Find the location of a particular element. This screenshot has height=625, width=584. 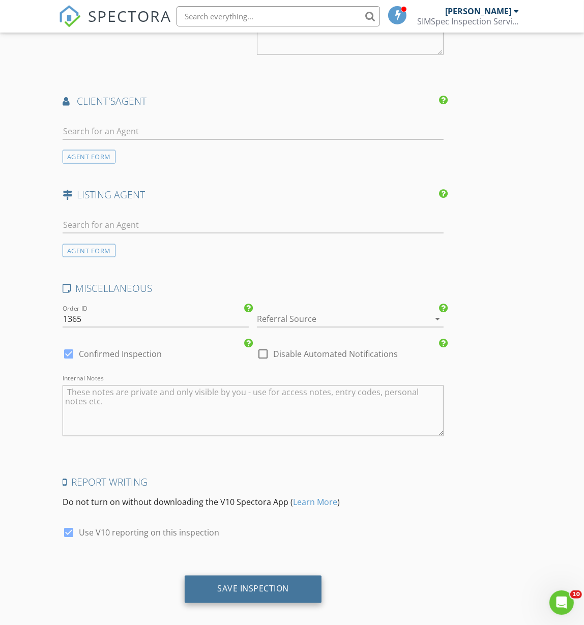

div: Save Inspection is located at coordinates (253, 589).